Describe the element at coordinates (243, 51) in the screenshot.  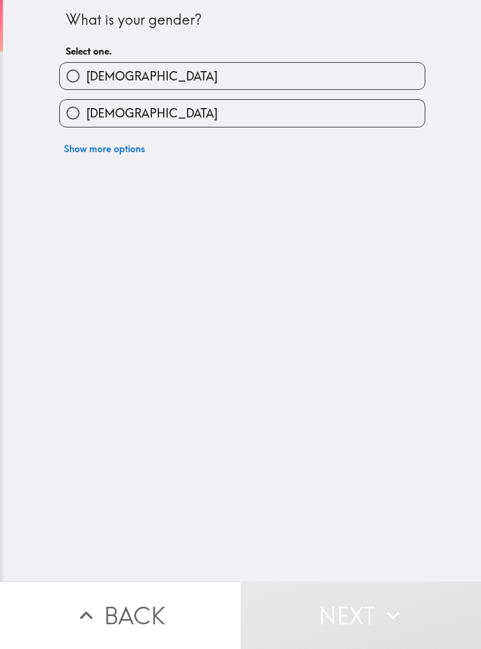
I see `h6: Select one.` at that location.